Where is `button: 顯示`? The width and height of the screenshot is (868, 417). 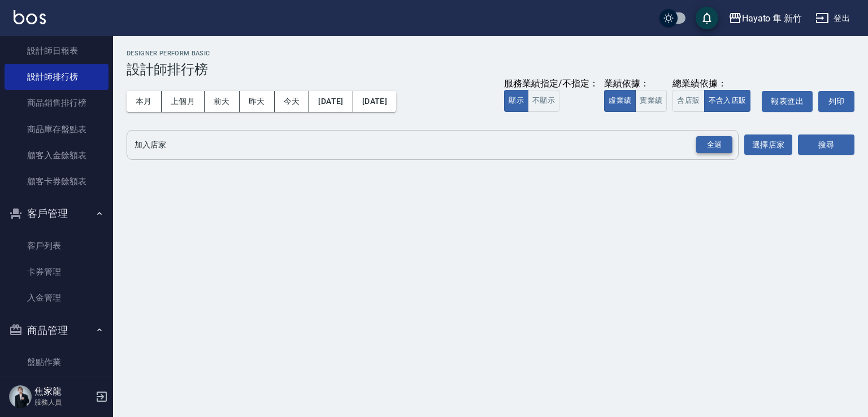 button: 顯示 is located at coordinates (516, 101).